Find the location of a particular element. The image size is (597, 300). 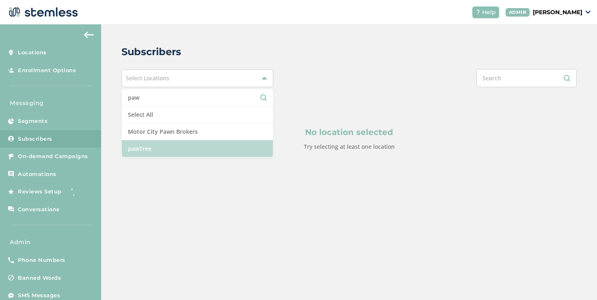

img: logo-dark-0685b13c.svg is located at coordinates (42, 12).